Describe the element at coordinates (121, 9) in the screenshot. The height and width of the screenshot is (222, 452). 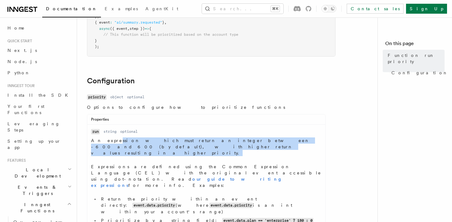
I see `span: Examples` at that location.